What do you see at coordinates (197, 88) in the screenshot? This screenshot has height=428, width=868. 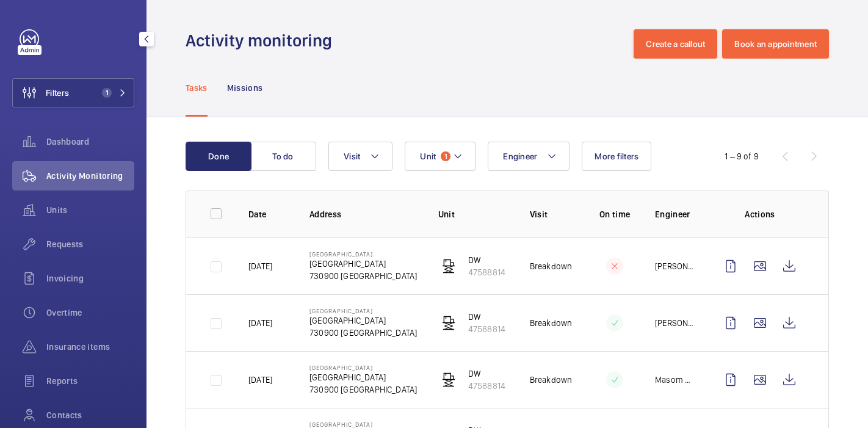 I see `p: Tasks` at bounding box center [197, 88].